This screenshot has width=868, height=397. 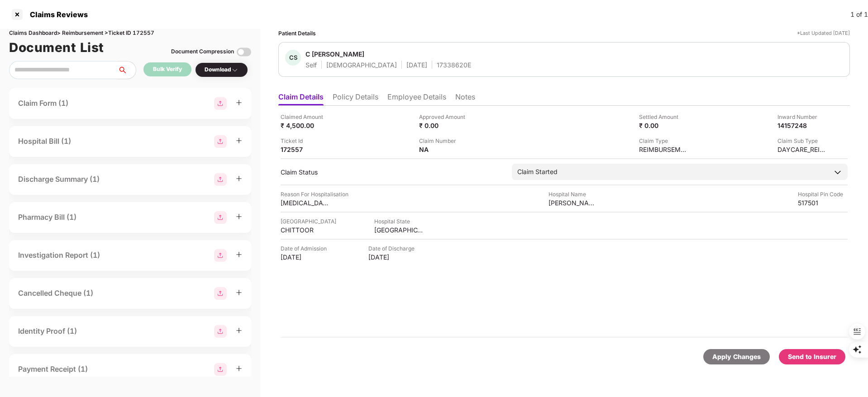 I want to click on div: Claims Dashboard > Reimbursement > Ticket ID 172557, so click(x=130, y=33).